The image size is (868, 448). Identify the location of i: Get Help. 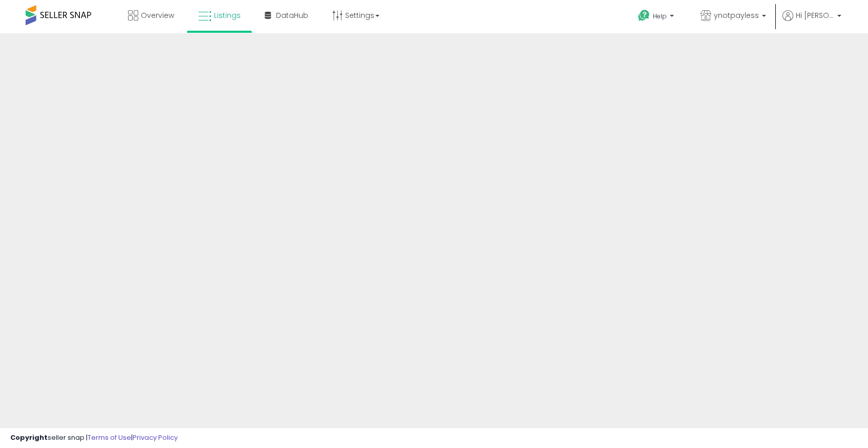
(644, 15).